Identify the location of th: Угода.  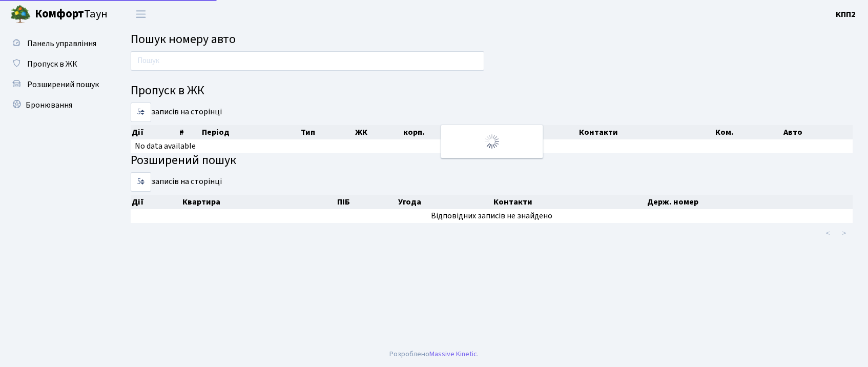
(445, 202).